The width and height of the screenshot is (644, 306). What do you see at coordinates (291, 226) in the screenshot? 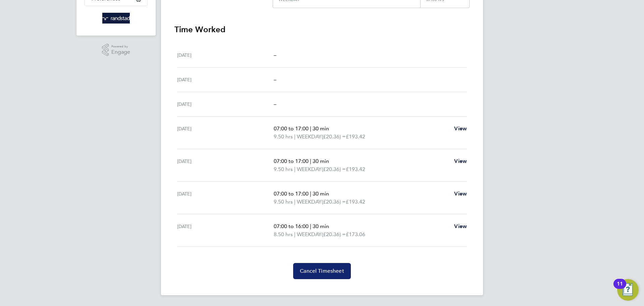
I see `span: 07:00 to 16:00` at bounding box center [291, 226].